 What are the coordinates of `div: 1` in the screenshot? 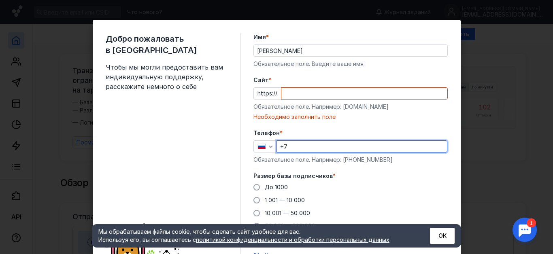 It's located at (23, 9).